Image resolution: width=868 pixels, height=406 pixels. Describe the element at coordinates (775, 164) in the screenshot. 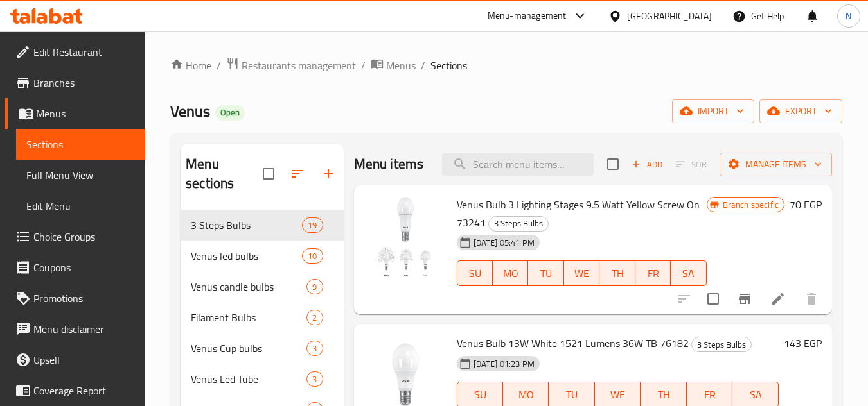

I see `button: Manage items` at that location.